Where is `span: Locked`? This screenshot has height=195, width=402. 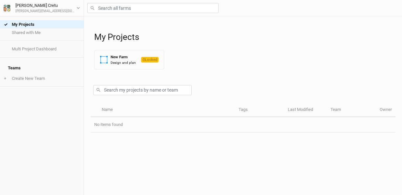 span: Locked is located at coordinates (150, 60).